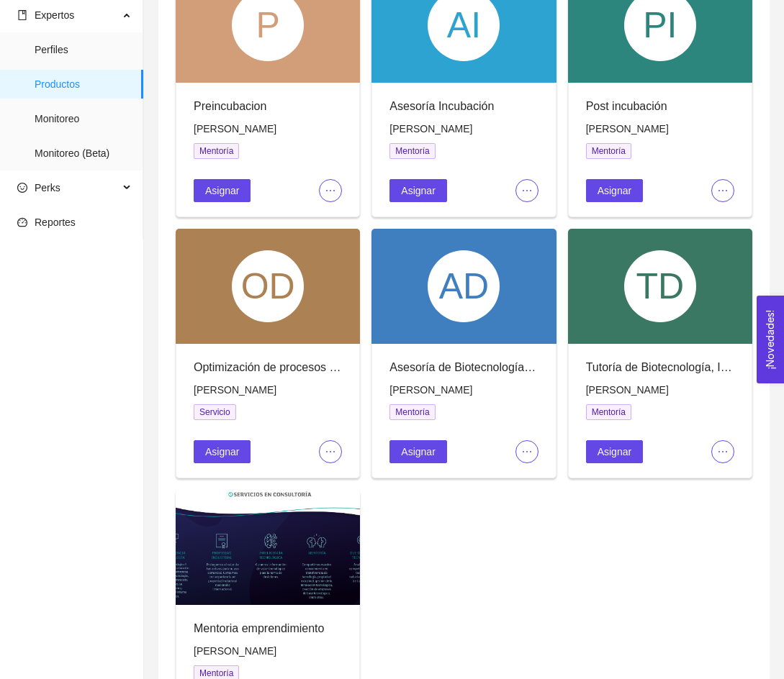 The height and width of the screenshot is (679, 784). Describe the element at coordinates (22, 222) in the screenshot. I see `span: dashboard` at that location.